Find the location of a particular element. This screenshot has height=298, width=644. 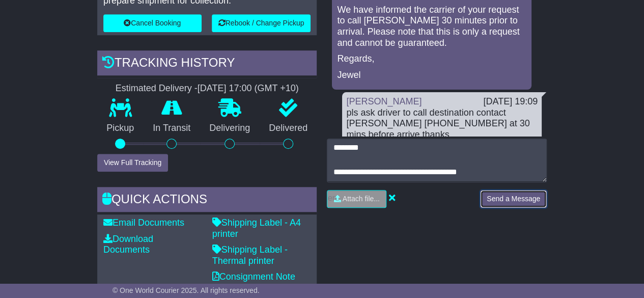

a: Download Documents is located at coordinates (129, 244).